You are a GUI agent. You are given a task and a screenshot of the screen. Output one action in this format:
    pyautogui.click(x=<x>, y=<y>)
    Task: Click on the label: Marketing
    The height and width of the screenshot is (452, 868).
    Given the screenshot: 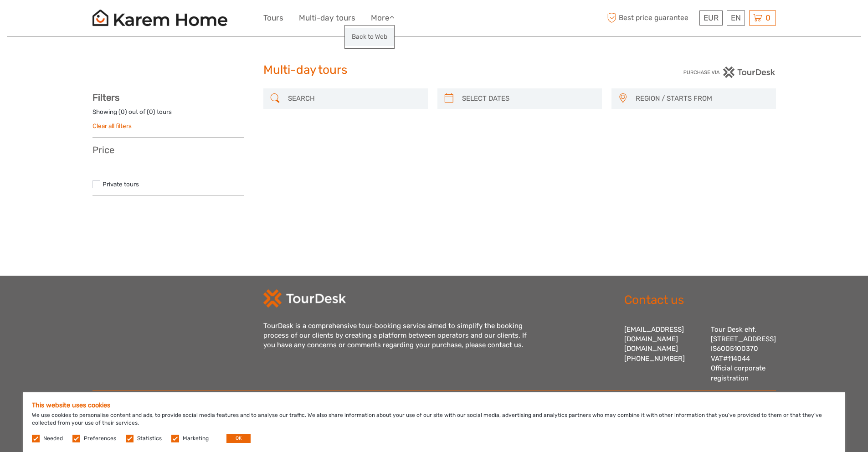 What is the action you would take?
    pyautogui.click(x=196, y=438)
    